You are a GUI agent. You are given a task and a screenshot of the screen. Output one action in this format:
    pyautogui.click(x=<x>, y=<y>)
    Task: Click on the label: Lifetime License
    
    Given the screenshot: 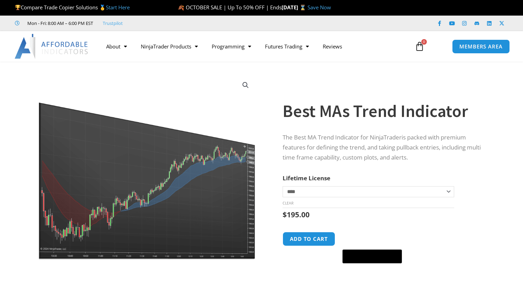 What is the action you would take?
    pyautogui.click(x=306, y=178)
    